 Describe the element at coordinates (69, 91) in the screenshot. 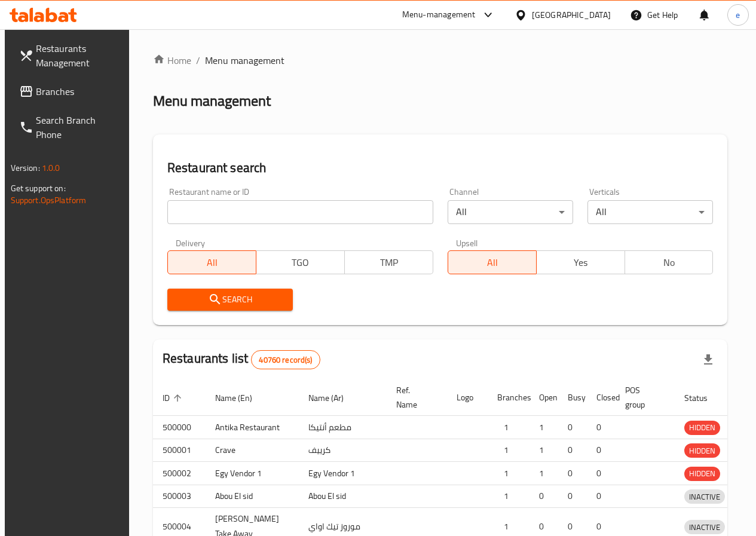

I see `a: Branches` at that location.